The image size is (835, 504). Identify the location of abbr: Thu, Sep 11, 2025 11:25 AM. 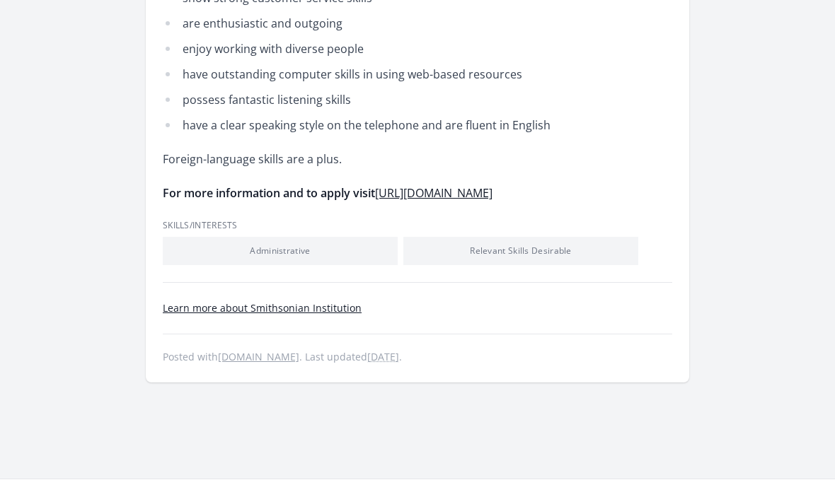
(382, 357).